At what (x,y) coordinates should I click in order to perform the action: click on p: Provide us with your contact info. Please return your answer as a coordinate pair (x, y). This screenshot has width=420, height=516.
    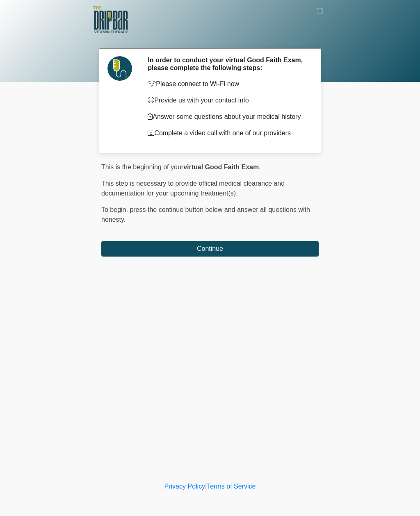
    Looking at the image, I should click on (226, 100).